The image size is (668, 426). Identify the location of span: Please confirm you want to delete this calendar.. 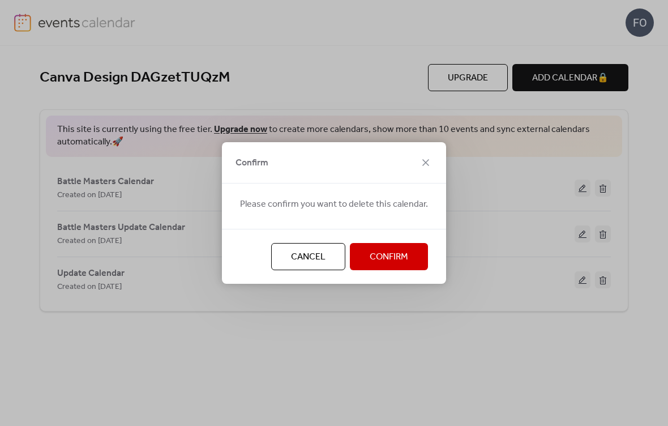
(334, 204).